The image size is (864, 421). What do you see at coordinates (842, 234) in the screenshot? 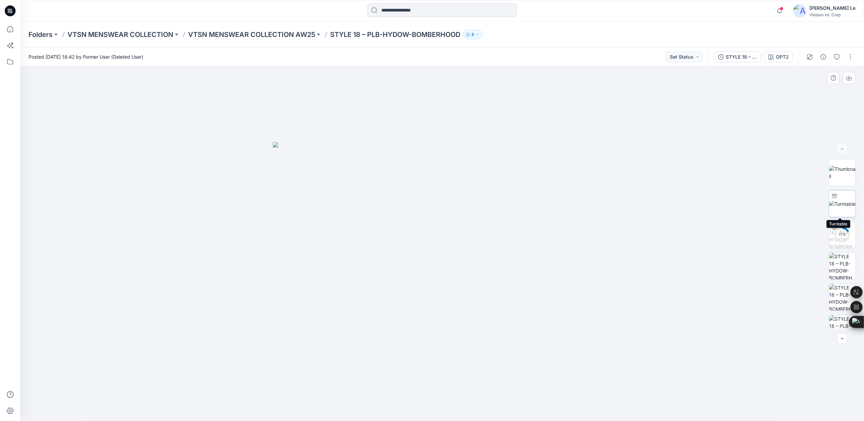
I see `div: 17 %` at bounding box center [842, 234].